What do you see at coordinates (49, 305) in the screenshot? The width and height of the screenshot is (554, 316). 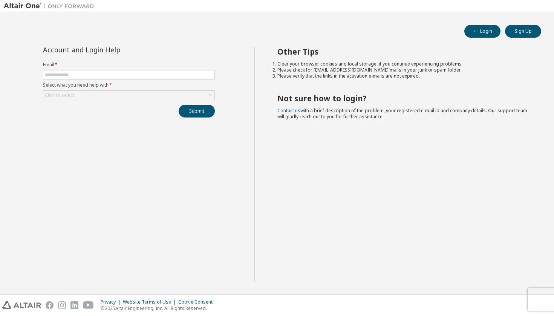 I see `img: facebook.svg` at bounding box center [49, 305].